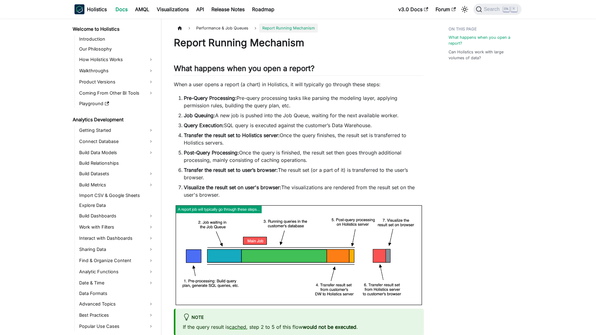 This screenshot has height=335, width=596. What do you see at coordinates (299, 43) in the screenshot?
I see `h1: Report Running Mechanism` at bounding box center [299, 43].